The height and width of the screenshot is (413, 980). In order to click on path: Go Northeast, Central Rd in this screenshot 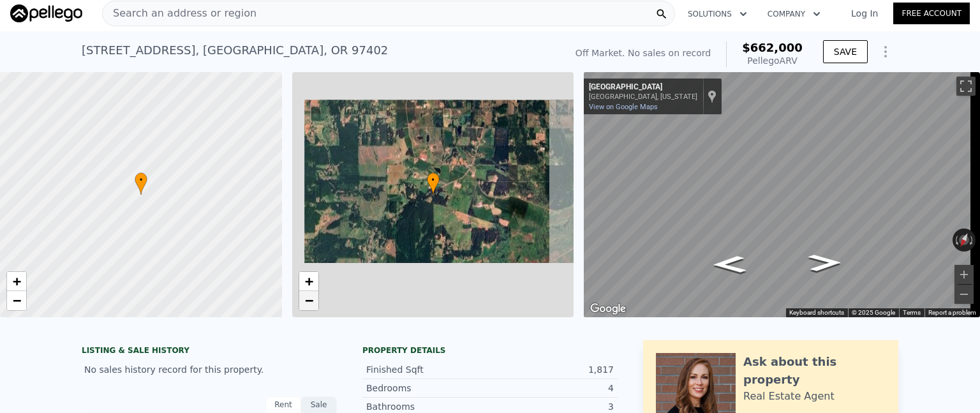, I will do `click(729, 264)`.